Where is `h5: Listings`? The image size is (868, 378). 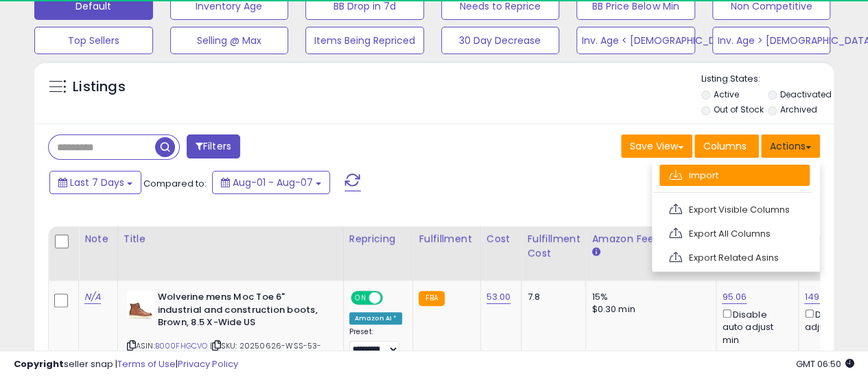 h5: Listings is located at coordinates (99, 87).